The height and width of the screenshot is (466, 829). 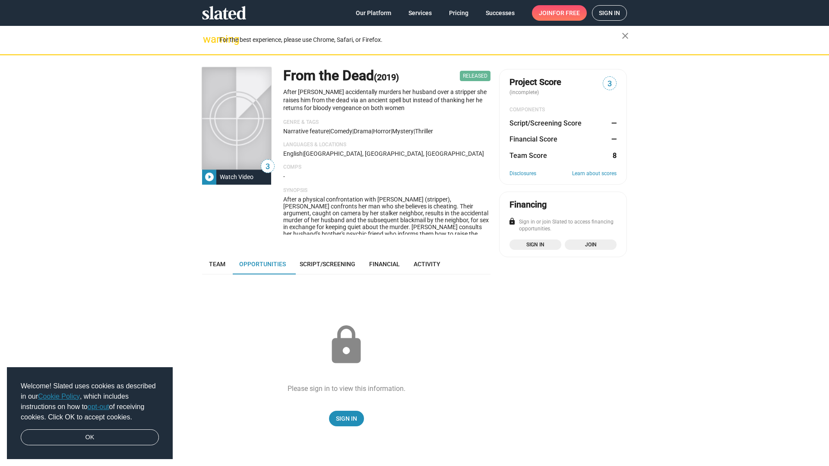 What do you see at coordinates (374, 13) in the screenshot?
I see `span: Our Platform` at bounding box center [374, 13].